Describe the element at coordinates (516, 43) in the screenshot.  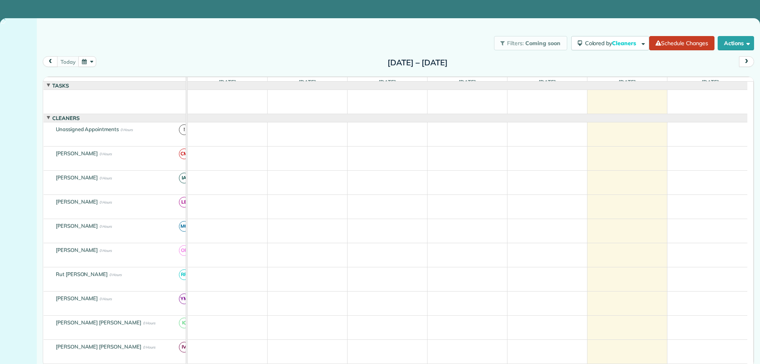
I see `span: Filters:` at that location.